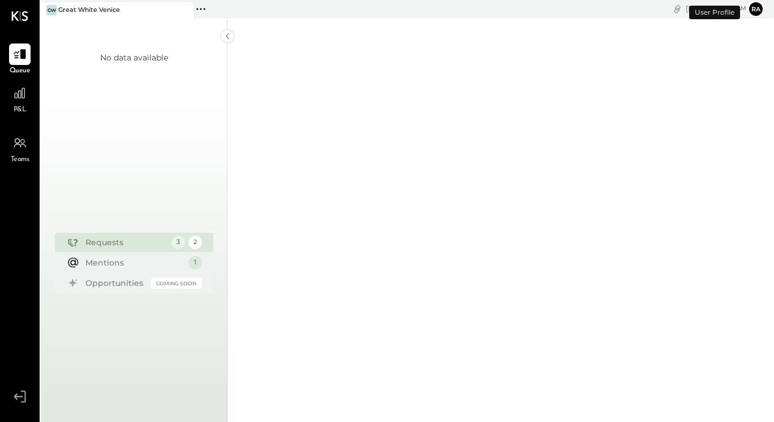  What do you see at coordinates (723, 8) in the screenshot?
I see `span: 9 : 18` at bounding box center [723, 8].